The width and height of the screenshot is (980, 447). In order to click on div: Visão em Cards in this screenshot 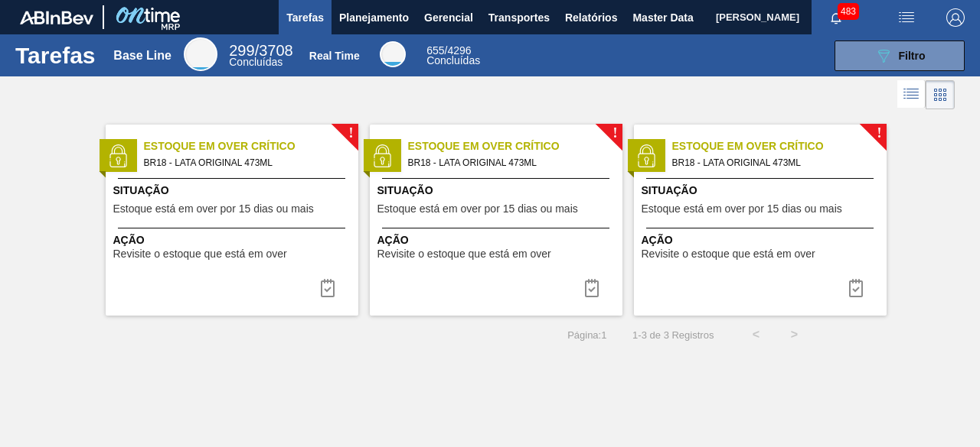, I will do `click(940, 95)`.